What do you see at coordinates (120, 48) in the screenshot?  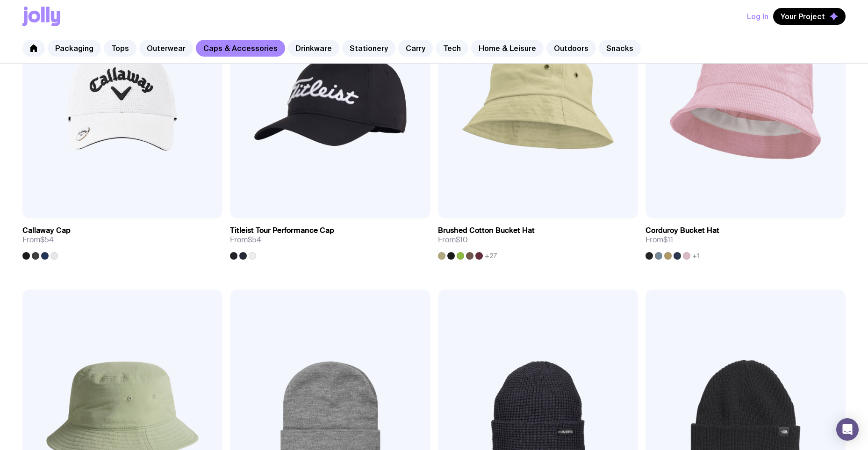 I see `a: Tops` at bounding box center [120, 48].